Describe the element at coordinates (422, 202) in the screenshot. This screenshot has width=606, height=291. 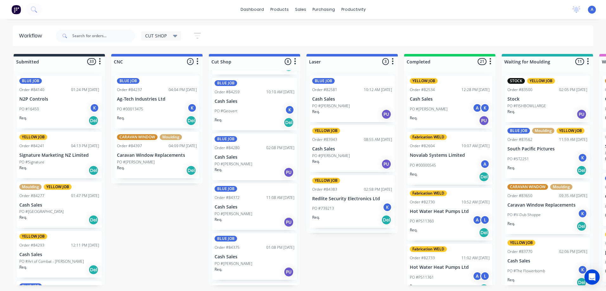
I see `div: Order #82730` at that location.